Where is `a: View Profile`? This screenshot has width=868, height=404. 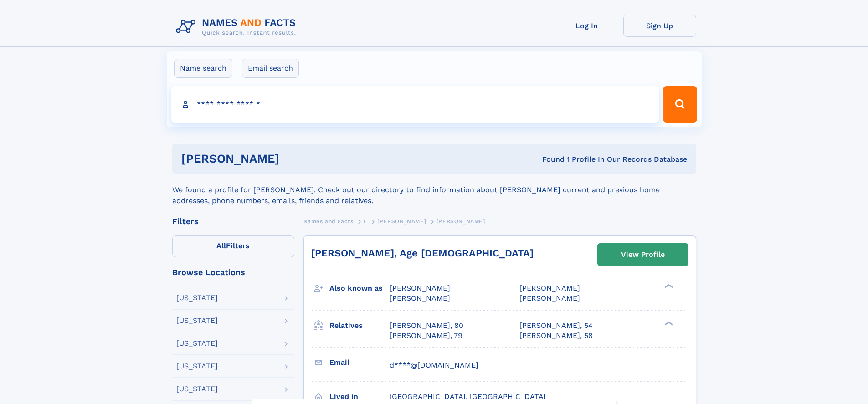
a: View Profile is located at coordinates (643, 254).